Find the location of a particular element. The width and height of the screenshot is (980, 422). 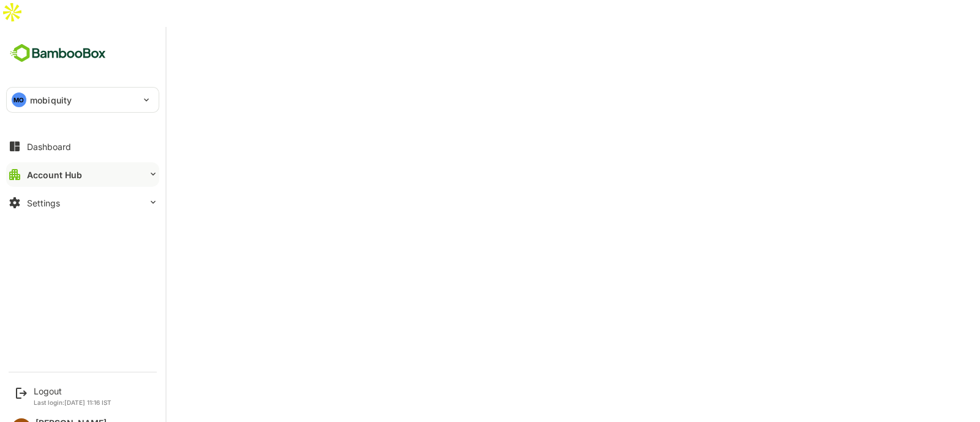

div: Logout is located at coordinates (73, 391).